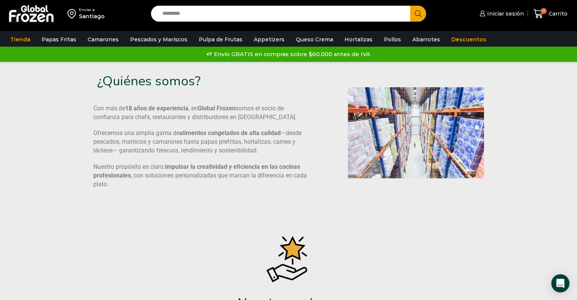 The height and width of the screenshot is (300, 577). Describe the element at coordinates (550, 14) in the screenshot. I see `a: 0 Carrito` at that location.